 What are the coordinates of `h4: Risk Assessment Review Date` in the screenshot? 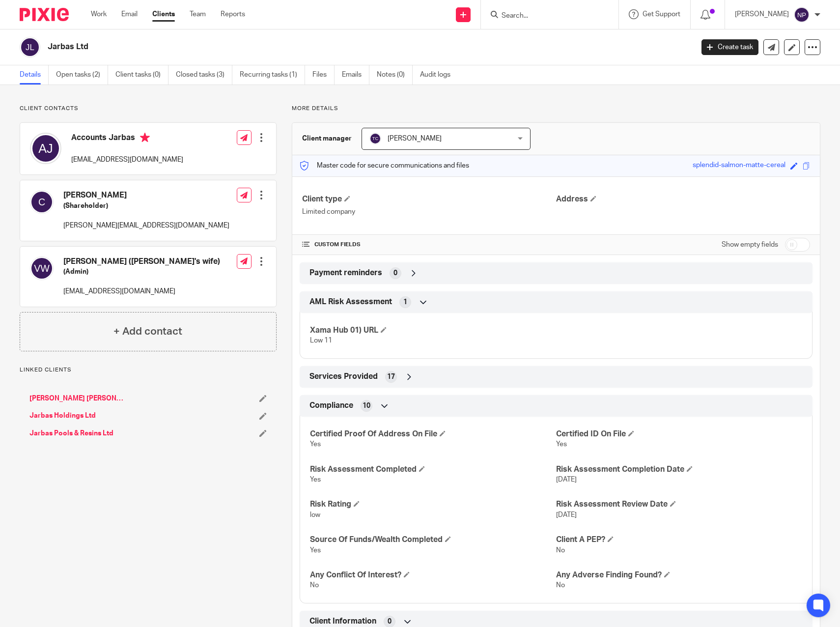 It's located at (679, 504).